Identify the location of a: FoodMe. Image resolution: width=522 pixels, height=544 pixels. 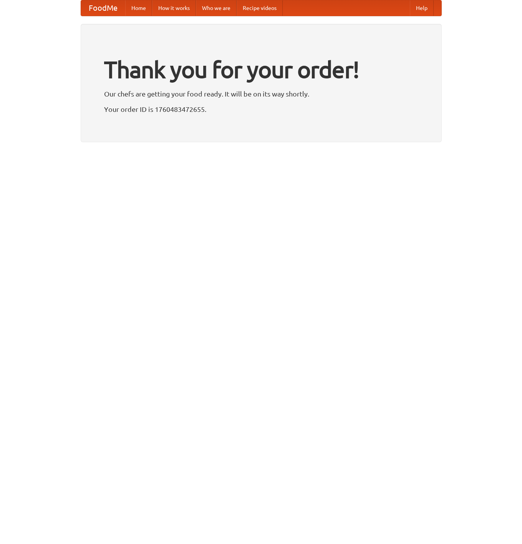
(103, 8).